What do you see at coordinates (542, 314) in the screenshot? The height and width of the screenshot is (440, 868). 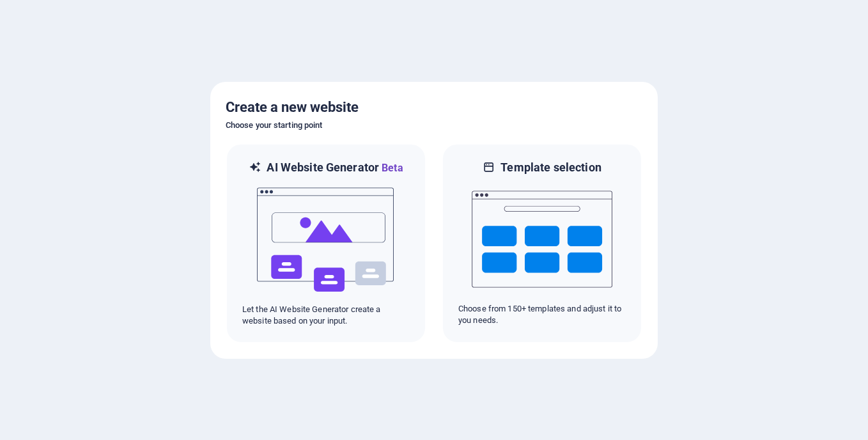 I see `p: Choose from 150+ templates and adjust it to you needs.` at bounding box center [542, 314].